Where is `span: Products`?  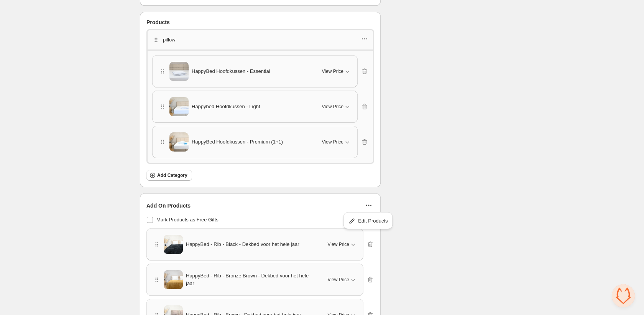
span: Products is located at coordinates (158, 23).